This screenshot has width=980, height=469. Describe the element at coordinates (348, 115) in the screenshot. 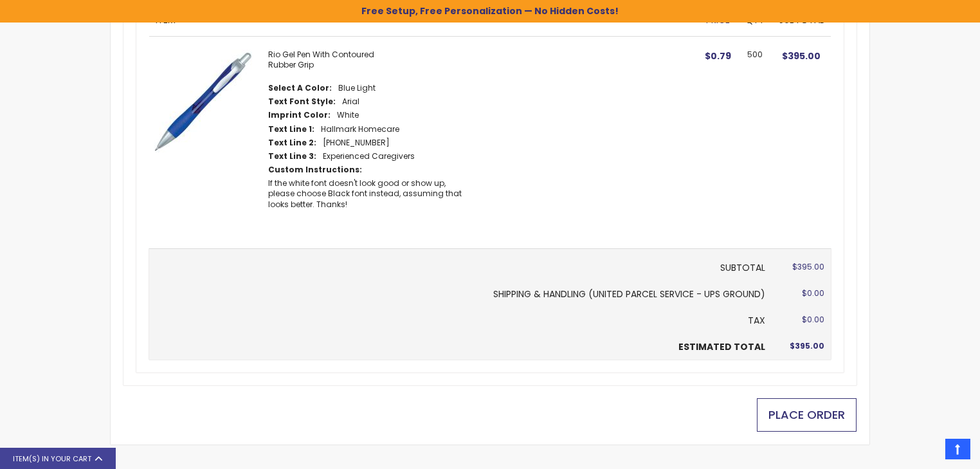

I see `dd: White` at that location.